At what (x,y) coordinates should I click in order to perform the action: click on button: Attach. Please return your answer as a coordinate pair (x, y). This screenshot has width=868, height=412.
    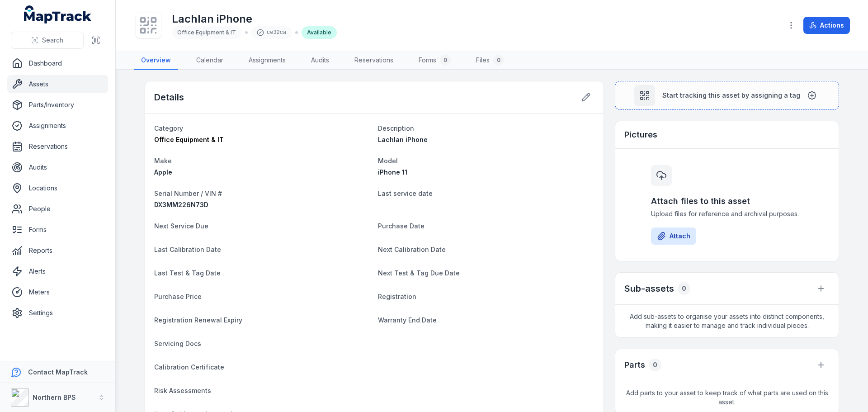
    Looking at the image, I should click on (674, 236).